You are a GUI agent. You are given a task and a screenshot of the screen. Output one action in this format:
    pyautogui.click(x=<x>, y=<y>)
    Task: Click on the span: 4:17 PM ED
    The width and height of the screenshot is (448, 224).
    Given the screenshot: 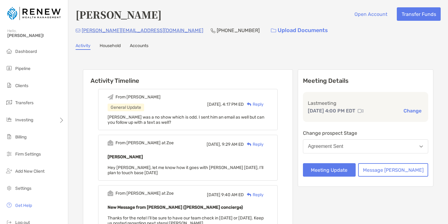 What is the action you would take?
    pyautogui.click(x=233, y=104)
    